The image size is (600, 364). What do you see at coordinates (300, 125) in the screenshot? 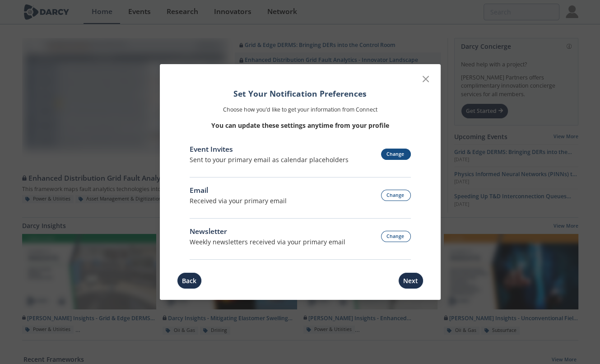
I see `p: You can update these settings anytime from your profile` at bounding box center [300, 125].